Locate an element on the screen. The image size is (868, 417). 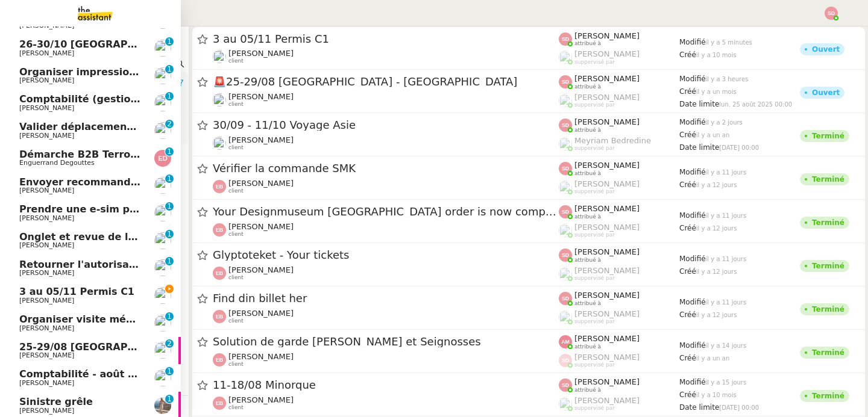
span: il y a 12 jours is located at coordinates (717, 185).